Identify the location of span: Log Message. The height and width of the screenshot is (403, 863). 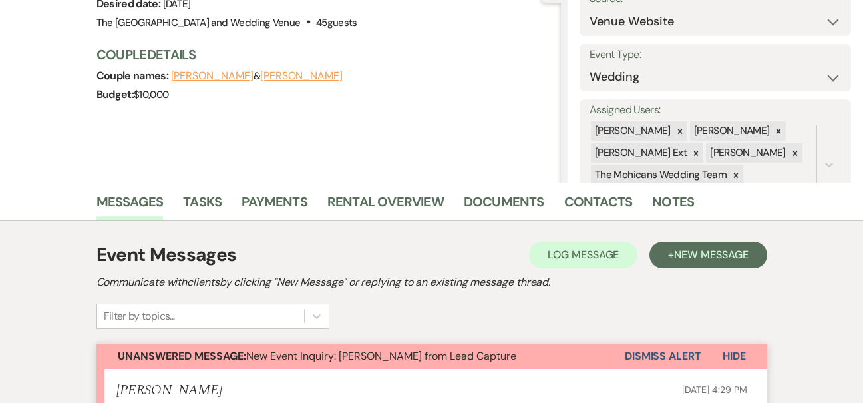
(583, 254).